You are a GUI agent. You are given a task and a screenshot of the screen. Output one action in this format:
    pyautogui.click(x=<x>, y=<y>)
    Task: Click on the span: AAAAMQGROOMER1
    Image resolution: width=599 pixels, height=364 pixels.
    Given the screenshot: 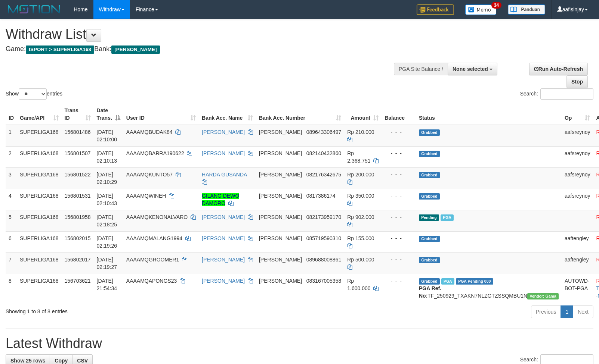 What is the action you would take?
    pyautogui.click(x=153, y=259)
    